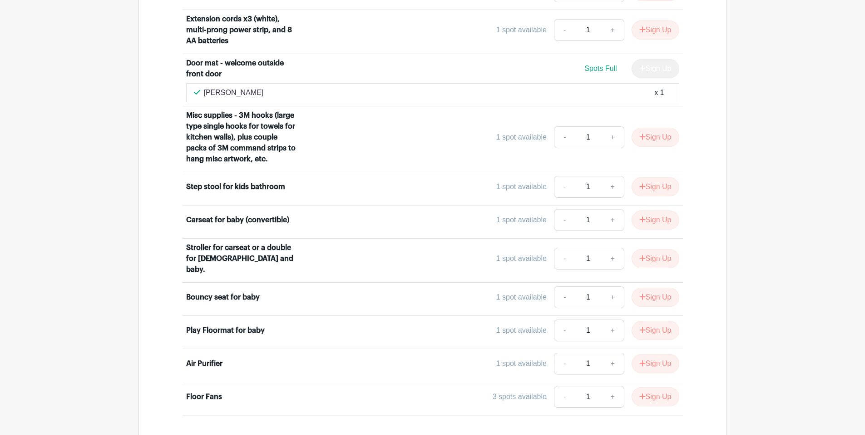 Image resolution: width=865 pixels, height=435 pixels. I want to click on div: Misc supplies - 3M hooks (large type single hooks for towels for kitchen walls), plus couple pack..., so click(242, 137).